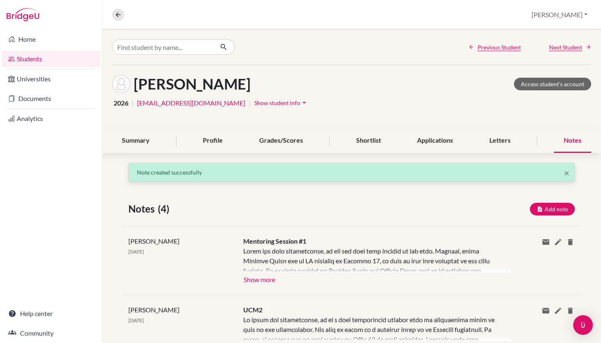  What do you see at coordinates (500, 141) in the screenshot?
I see `div: Letters` at bounding box center [500, 141].